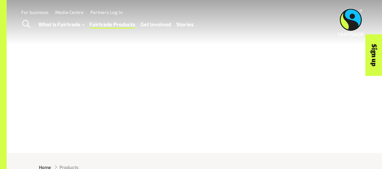 This screenshot has width=382, height=169. What do you see at coordinates (156, 24) in the screenshot?
I see `a: Get Involved` at bounding box center [156, 24].